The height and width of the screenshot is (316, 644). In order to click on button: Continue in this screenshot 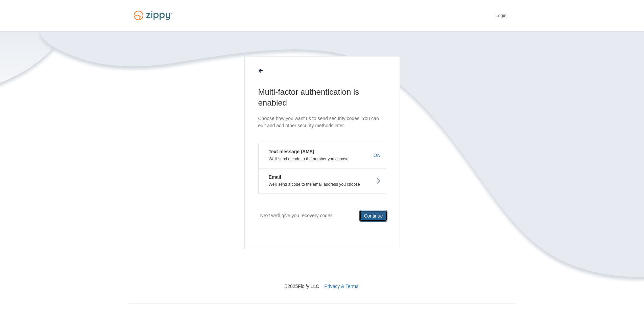, I will do `click(373, 216)`.